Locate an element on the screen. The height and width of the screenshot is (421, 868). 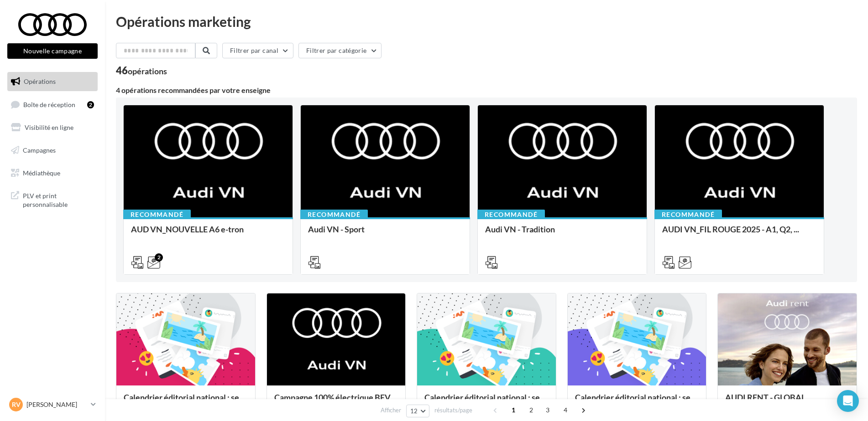
button: 12 is located at coordinates (418, 412).